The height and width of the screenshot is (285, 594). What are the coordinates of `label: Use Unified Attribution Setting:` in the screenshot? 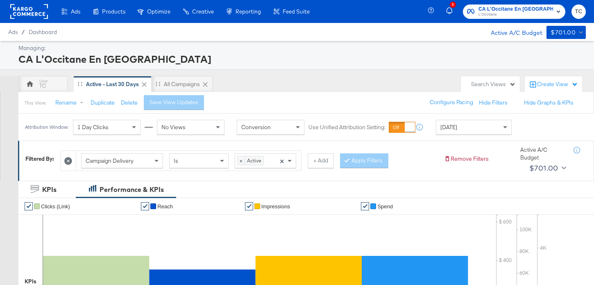 It's located at (347, 127).